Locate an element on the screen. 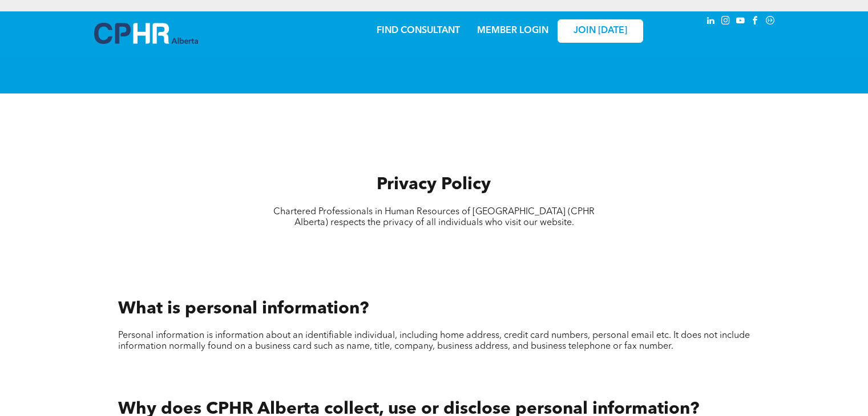 Image resolution: width=868 pixels, height=416 pixels. a: facebook is located at coordinates (755, 22).